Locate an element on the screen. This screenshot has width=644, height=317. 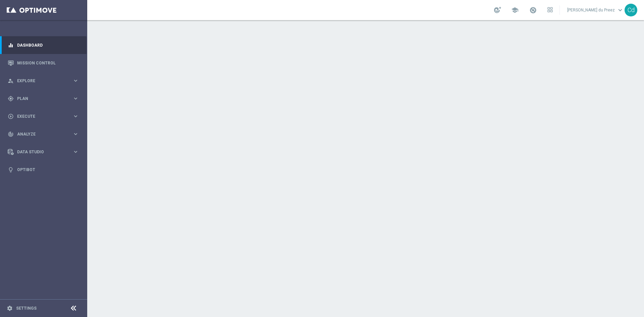
div: Cd is located at coordinates (631, 10).